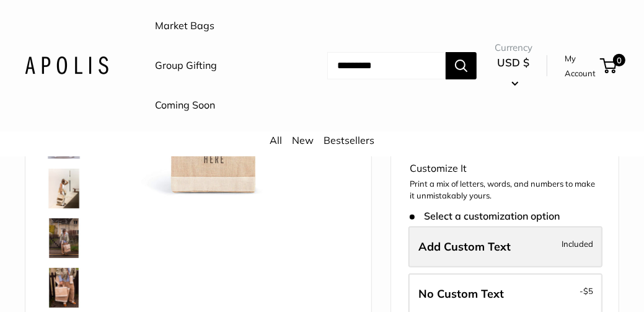 The image size is (644, 312). Describe the element at coordinates (184, 26) in the screenshot. I see `a: Market Bags` at that location.